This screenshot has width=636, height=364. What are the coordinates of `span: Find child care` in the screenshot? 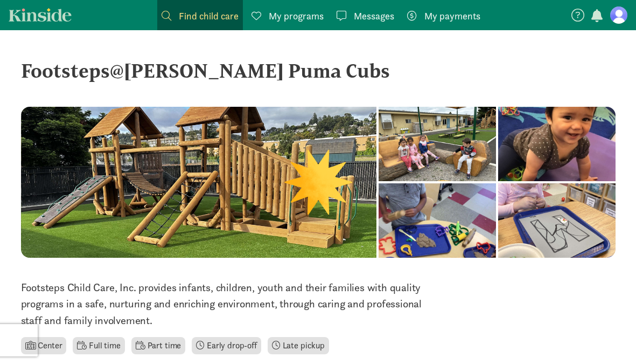 It's located at (208, 15).